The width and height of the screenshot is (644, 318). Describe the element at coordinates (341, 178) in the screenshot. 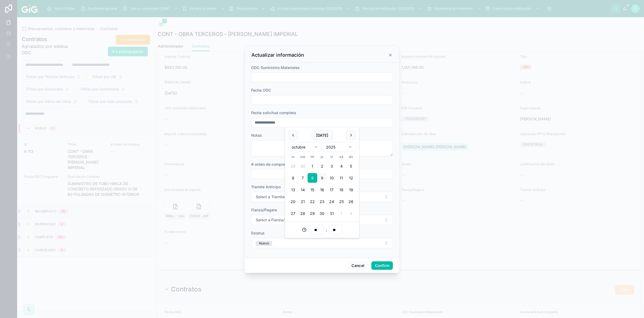

I see `button: sábado, 11 de octubre de 2025` at that location.